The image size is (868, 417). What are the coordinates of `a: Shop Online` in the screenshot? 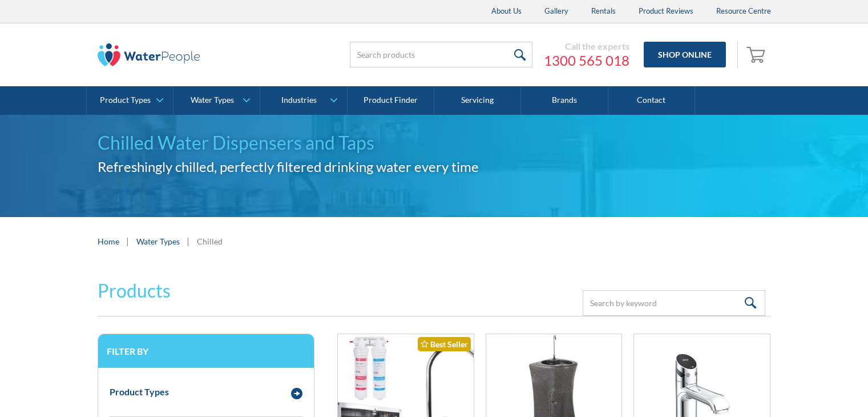 It's located at (685, 55).